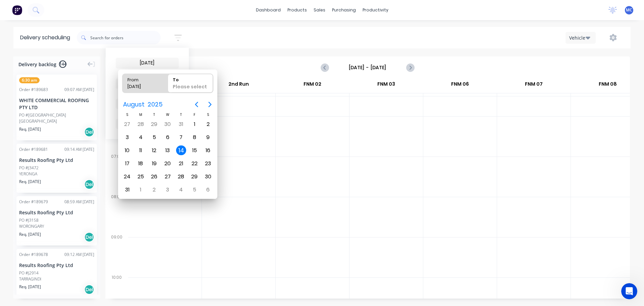 This screenshot has height=306, width=644. What do you see at coordinates (191, 88) in the screenshot?
I see `div: Please select` at bounding box center [191, 88].